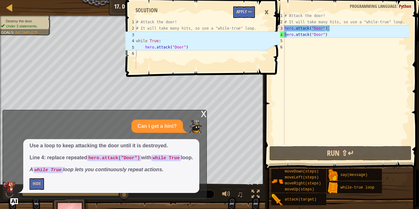 This screenshot has width=419, height=209. I want to click on div: 4, so click(131, 41).